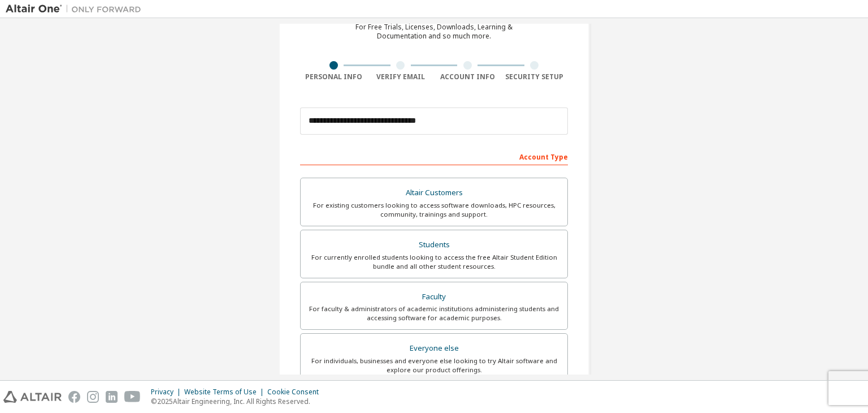  I want to click on div: Security Setup, so click(535, 77).